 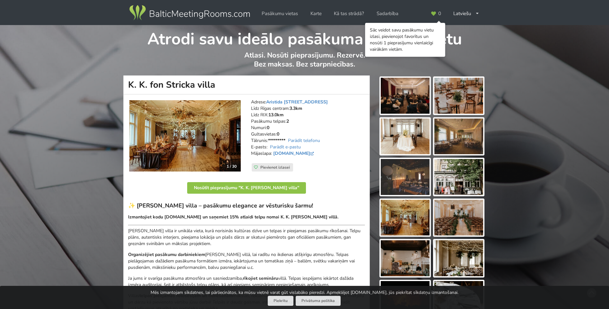 I want to click on div: Latviešu, so click(x=466, y=13).